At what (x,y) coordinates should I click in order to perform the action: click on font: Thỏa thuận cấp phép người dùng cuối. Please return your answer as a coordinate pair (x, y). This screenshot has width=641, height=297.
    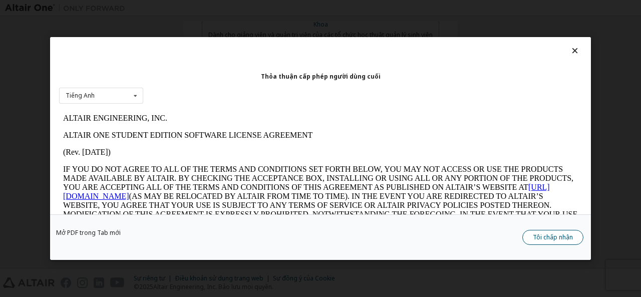
    Looking at the image, I should click on (320, 76).